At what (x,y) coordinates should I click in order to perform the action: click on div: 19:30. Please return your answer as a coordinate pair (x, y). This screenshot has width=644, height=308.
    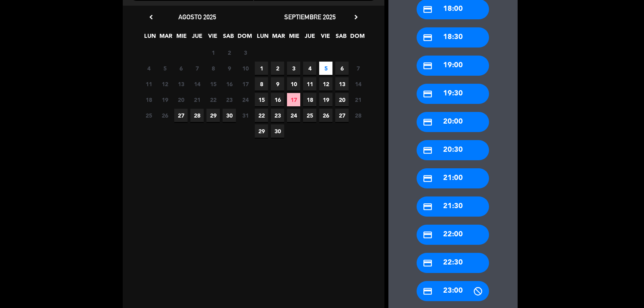
    Looking at the image, I should click on (453, 94).